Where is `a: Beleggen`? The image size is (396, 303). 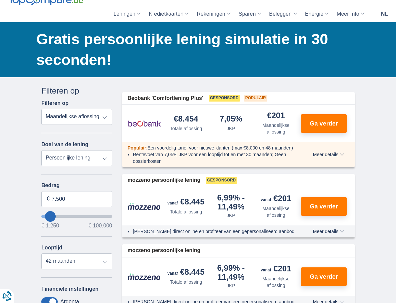
a: Beleggen is located at coordinates (283, 14).